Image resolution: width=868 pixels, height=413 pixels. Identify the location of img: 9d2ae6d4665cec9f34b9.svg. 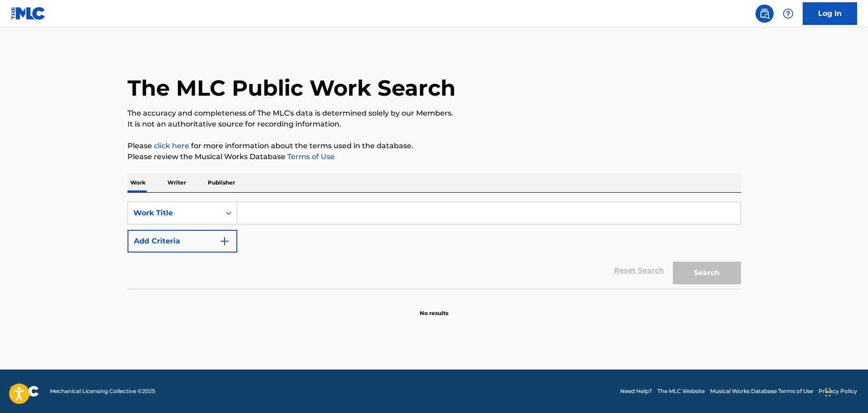
(225, 241).